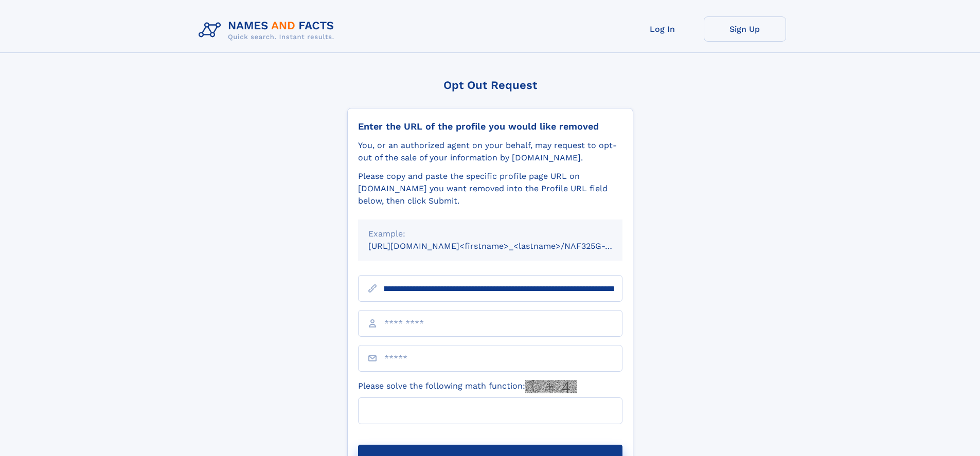  Describe the element at coordinates (490, 85) in the screenshot. I see `div: Opt Out Request` at that location.